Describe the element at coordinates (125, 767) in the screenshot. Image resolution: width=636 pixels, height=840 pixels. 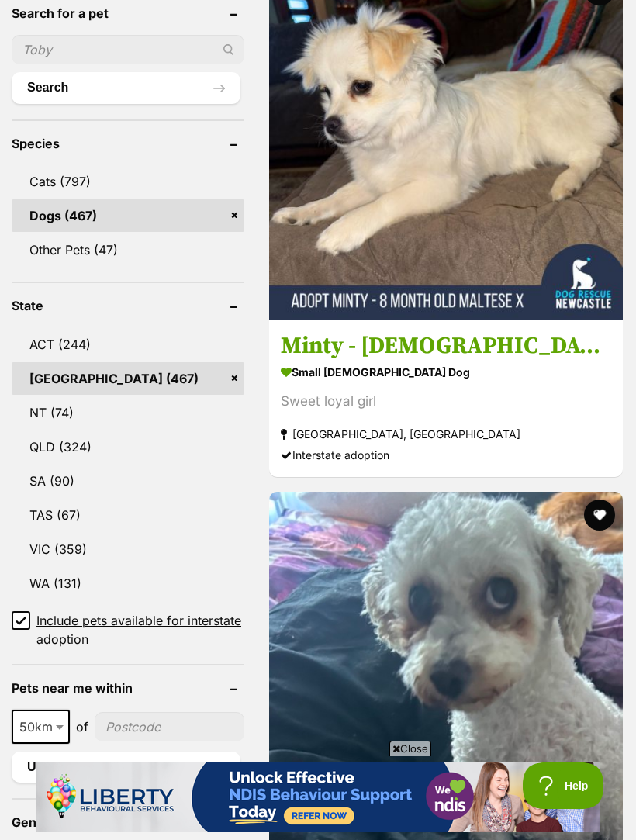
I see `button: Update` at that location.